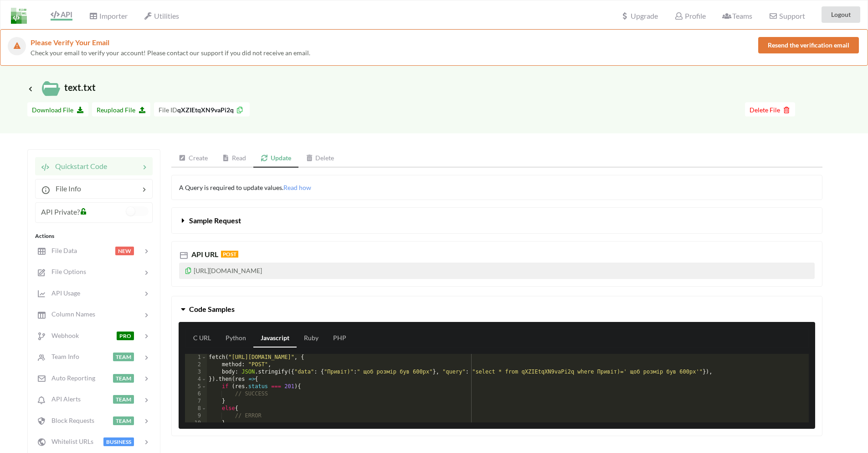 This screenshot has width=868, height=453. I want to click on div: Actions, so click(93, 236).